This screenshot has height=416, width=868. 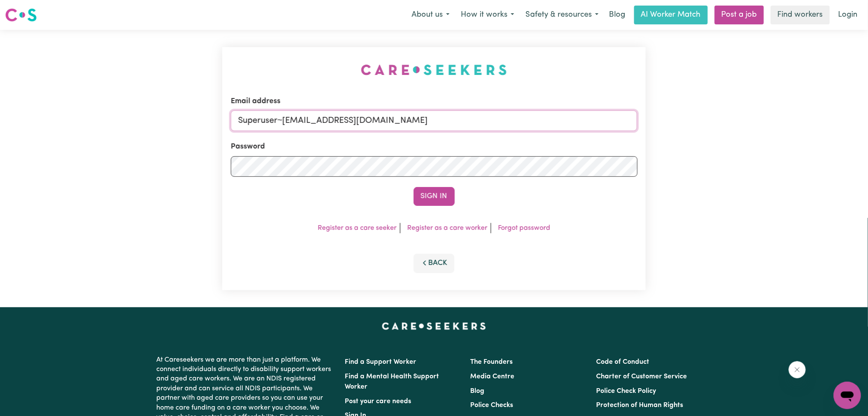 What do you see at coordinates (493, 377) in the screenshot?
I see `a: Media Centre` at bounding box center [493, 377].